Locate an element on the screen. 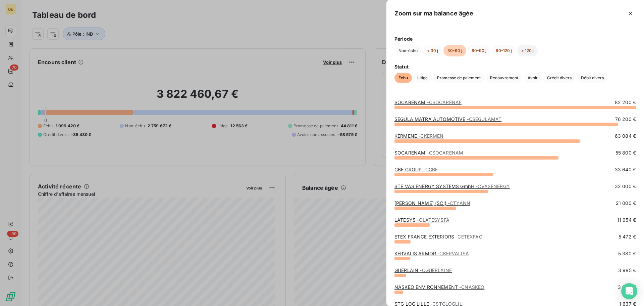 This screenshot has width=644, height=306. span: - CNASKEO is located at coordinates (471, 287).